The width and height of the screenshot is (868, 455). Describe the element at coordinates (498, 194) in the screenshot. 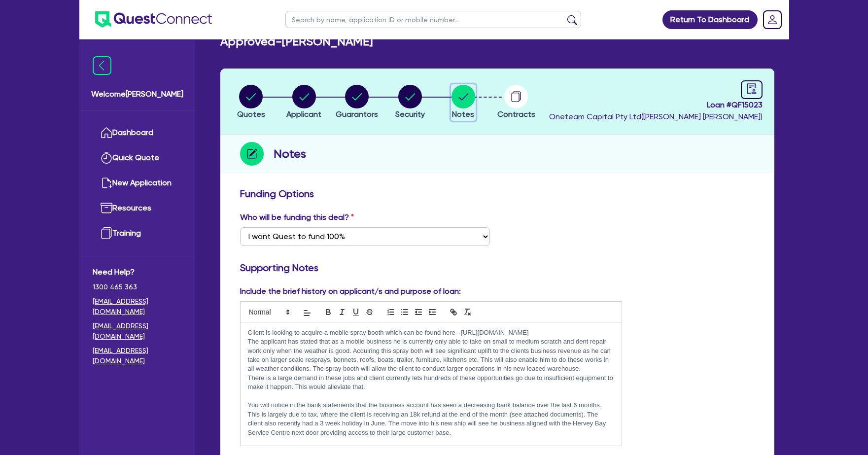

I see `h3: Funding Options` at that location.